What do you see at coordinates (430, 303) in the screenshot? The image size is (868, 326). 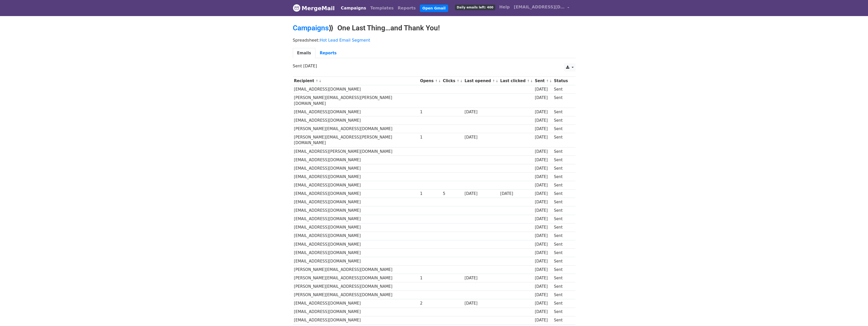 I see `div: 2` at bounding box center [430, 303].